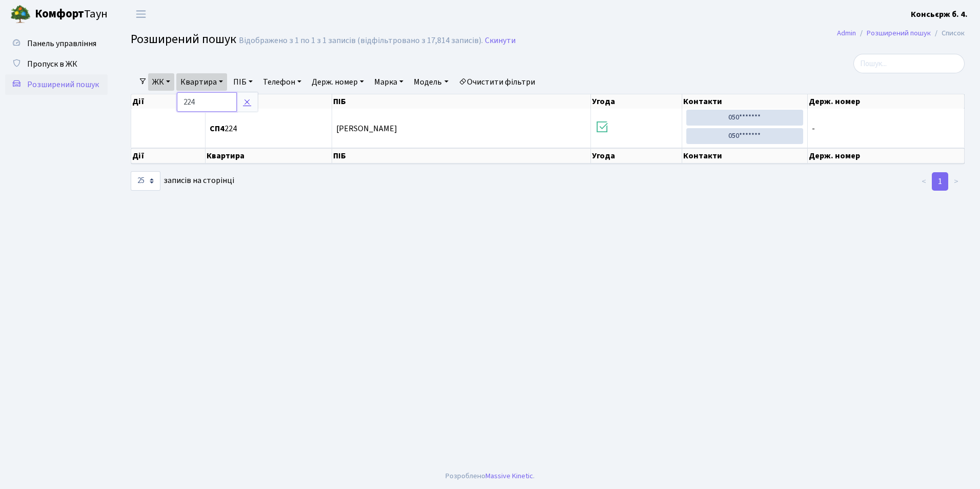  What do you see at coordinates (361, 40) in the screenshot?
I see `div: Відображено з 1 по 1 з 1 записів (відфільтровано з 17,814 записів).` at bounding box center [361, 40].